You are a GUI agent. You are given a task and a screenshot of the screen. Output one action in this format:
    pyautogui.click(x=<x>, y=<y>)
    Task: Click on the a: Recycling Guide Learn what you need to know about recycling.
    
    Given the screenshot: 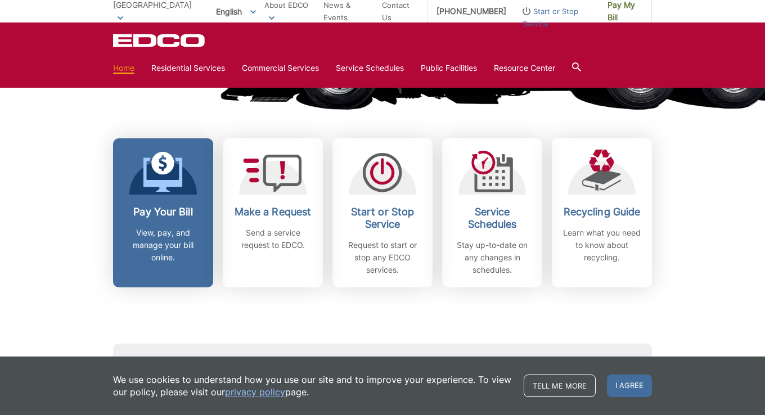 What is the action you would take?
    pyautogui.click(x=602, y=213)
    